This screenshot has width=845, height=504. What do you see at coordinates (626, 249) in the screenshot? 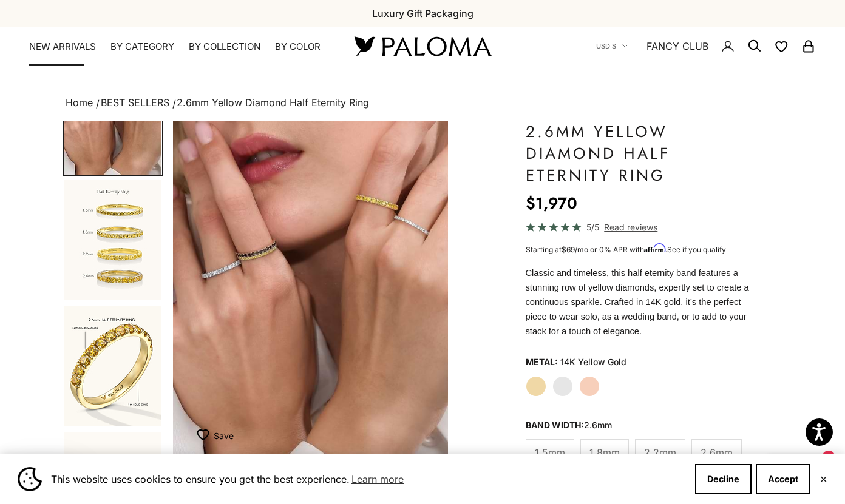
I see `span: Starting at /mo or 0% APR with .` at bounding box center [626, 249].